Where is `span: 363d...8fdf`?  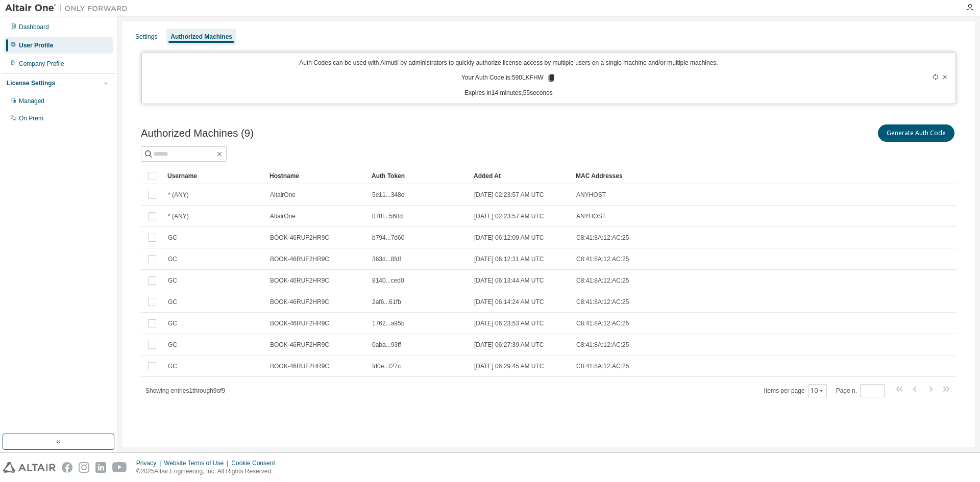 span: 363d...8fdf is located at coordinates (386, 259).